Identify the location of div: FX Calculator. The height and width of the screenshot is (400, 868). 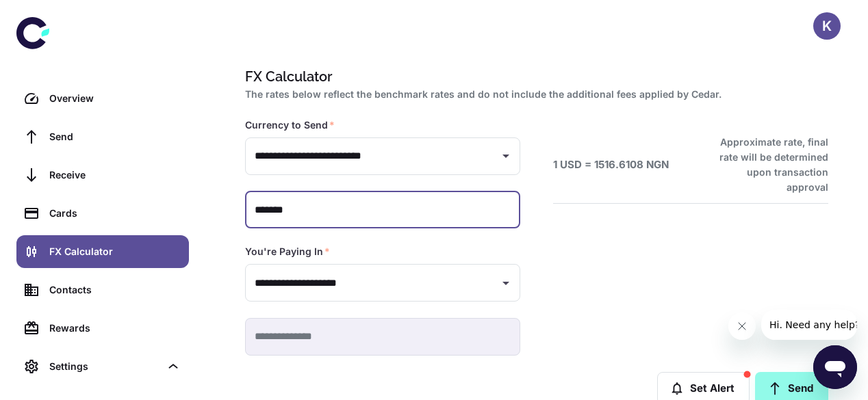
(115, 252).